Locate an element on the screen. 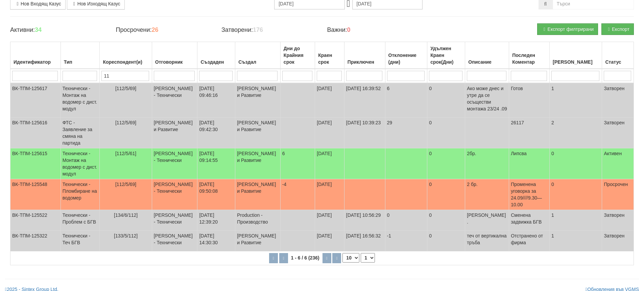 This screenshot has width=644, height=291. h4: Затворени: is located at coordinates (269, 30).